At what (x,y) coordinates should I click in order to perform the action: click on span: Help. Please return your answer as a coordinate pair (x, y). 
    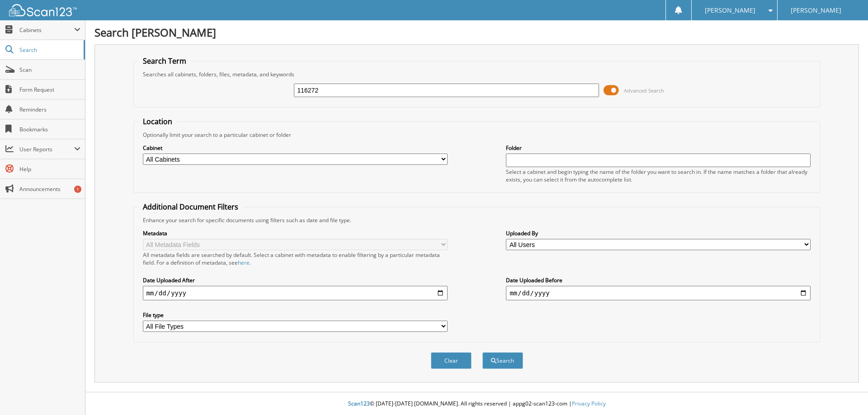
    Looking at the image, I should click on (49, 169).